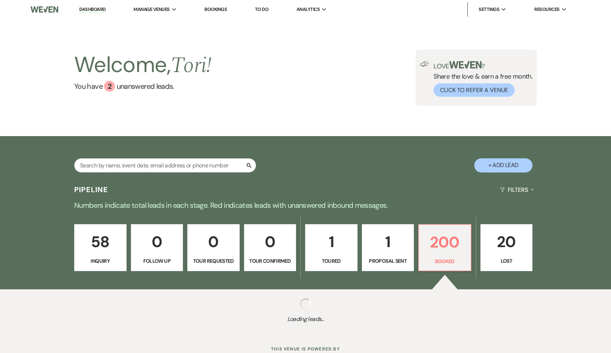  Describe the element at coordinates (517, 189) in the screenshot. I see `button: Filters` at that location.